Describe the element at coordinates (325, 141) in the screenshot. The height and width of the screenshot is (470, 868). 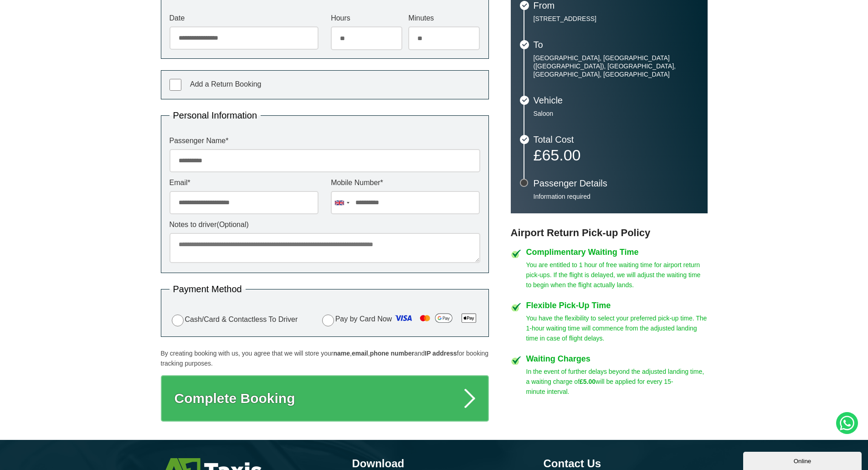
I see `label: Passenger Name` at that location.